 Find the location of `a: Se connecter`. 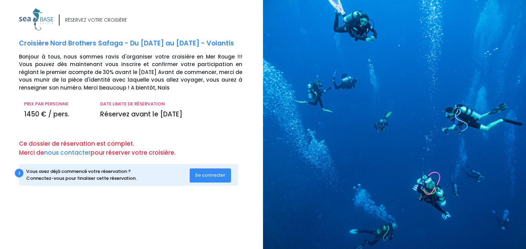

a: Se connecter is located at coordinates (210, 175).